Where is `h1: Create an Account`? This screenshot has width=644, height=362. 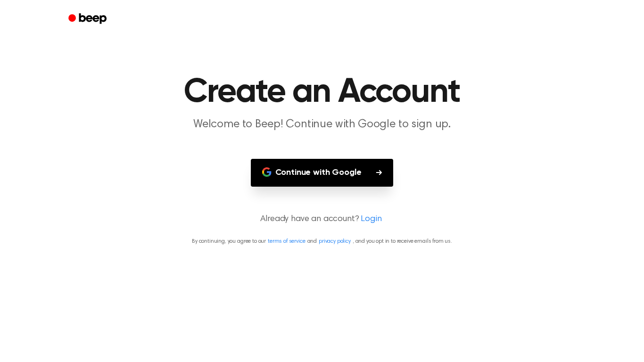
h1: Create an Account is located at coordinates (322, 93).